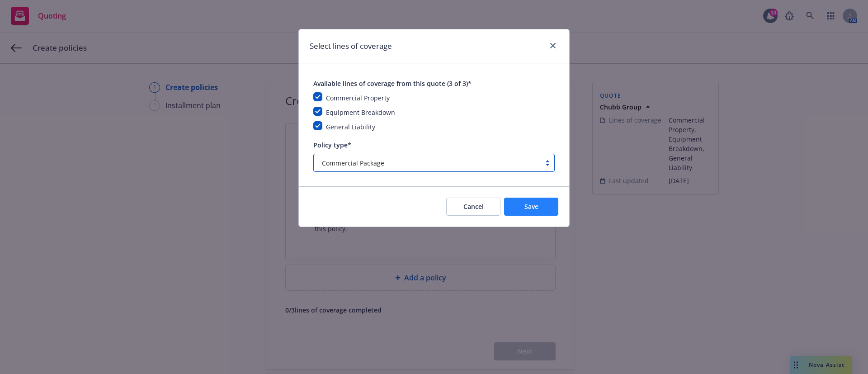 This screenshot has height=374, width=868. I want to click on span: Policy type*, so click(332, 144).